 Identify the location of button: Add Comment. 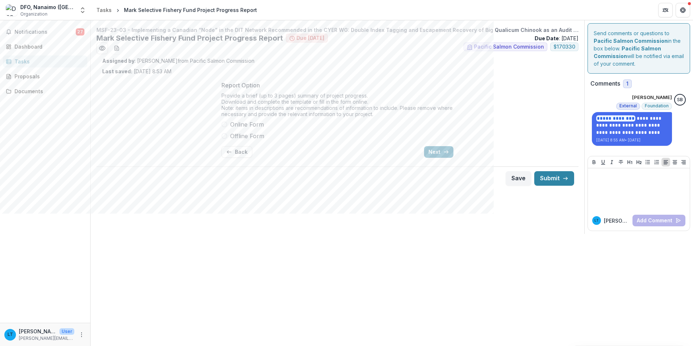
(659, 220).